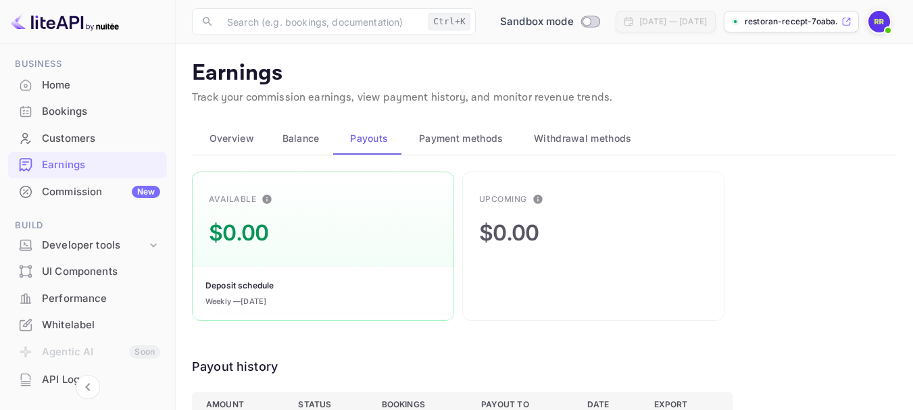 The width and height of the screenshot is (913, 410). Describe the element at coordinates (321, 22) in the screenshot. I see `input: Search (e.g. bookings, documentation)` at that location.